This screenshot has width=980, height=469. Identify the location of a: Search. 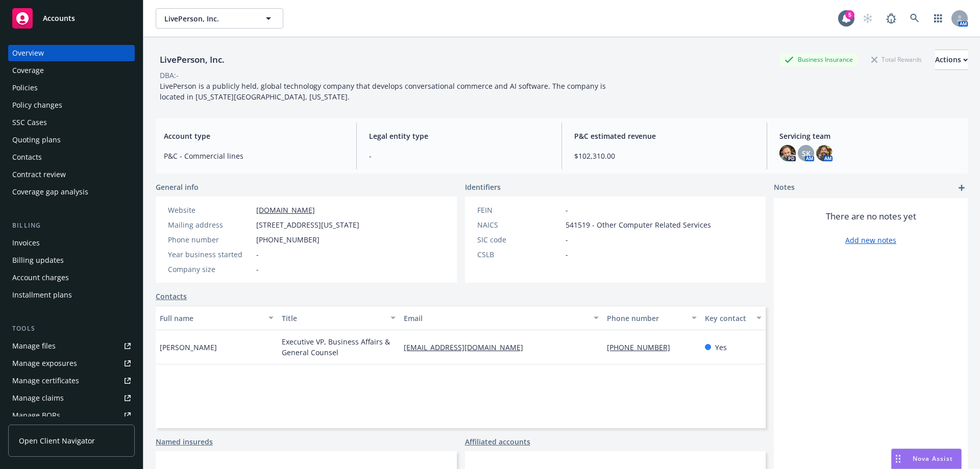
(915, 18).